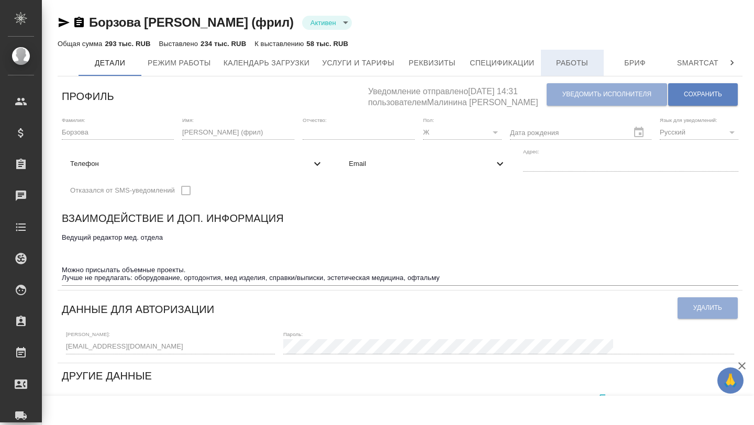 The width and height of the screenshot is (754, 425). I want to click on span: Сохранить, so click(702, 94).